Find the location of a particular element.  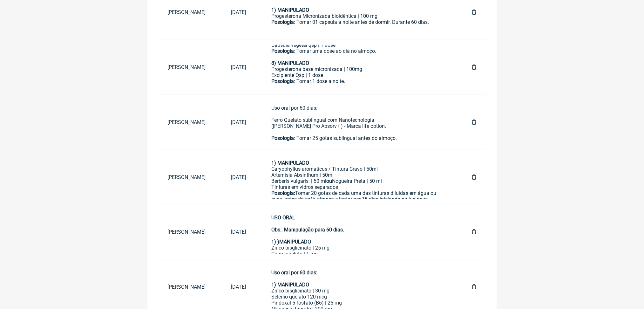

div: Artemisia Absinthum | 50ml is located at coordinates (359, 175).